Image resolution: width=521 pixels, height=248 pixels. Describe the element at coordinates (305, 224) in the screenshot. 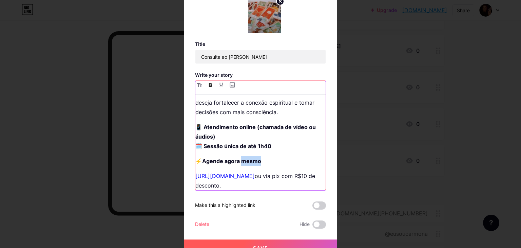

I see `span: Hide` at that location.